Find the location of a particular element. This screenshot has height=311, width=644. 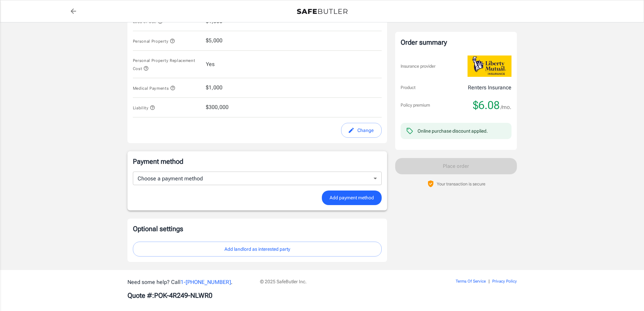

p: Renters Insurance is located at coordinates (489, 88).